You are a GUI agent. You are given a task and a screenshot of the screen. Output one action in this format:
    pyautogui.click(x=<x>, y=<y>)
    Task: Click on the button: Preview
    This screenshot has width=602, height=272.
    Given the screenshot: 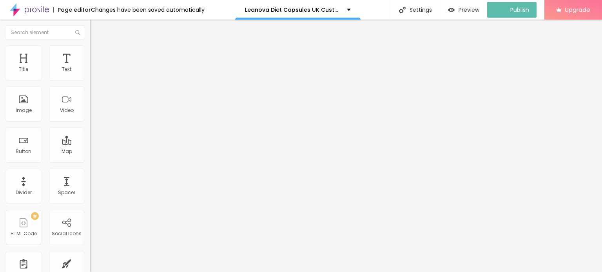 What is the action you would take?
    pyautogui.click(x=464, y=10)
    